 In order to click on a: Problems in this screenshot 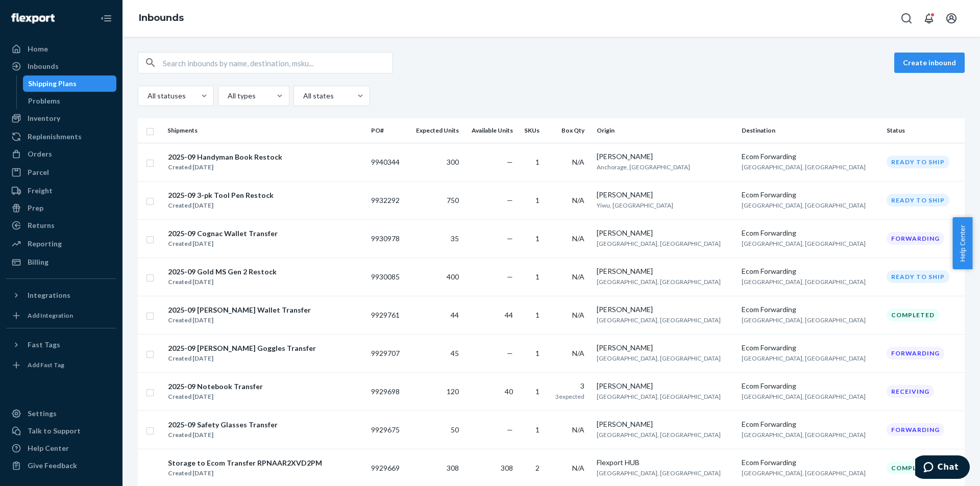, I will do `click(70, 101)`.